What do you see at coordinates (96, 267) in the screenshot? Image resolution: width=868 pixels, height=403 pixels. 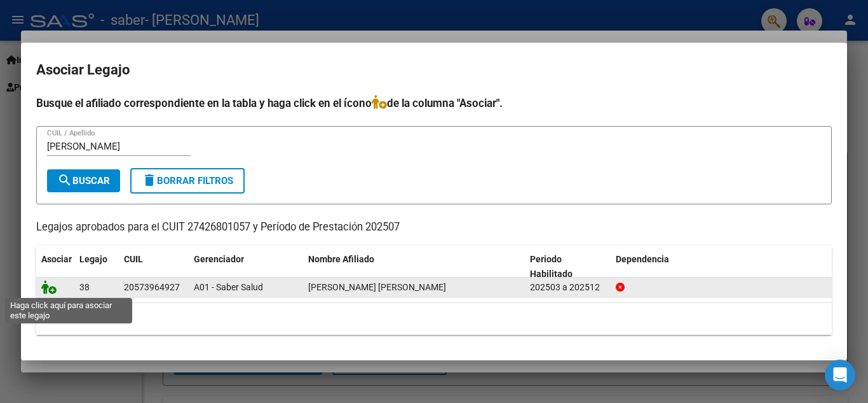 I see `datatable-header-cell: Legajo` at bounding box center [96, 267].